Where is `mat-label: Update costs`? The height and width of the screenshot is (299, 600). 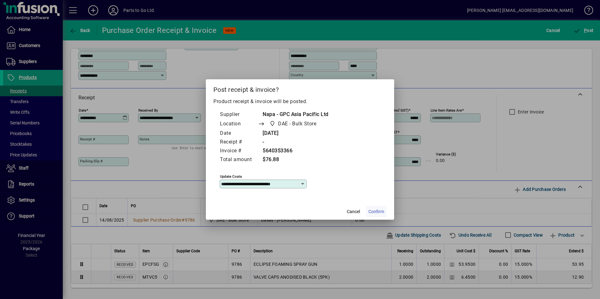 mat-label: Update costs is located at coordinates (231, 177).